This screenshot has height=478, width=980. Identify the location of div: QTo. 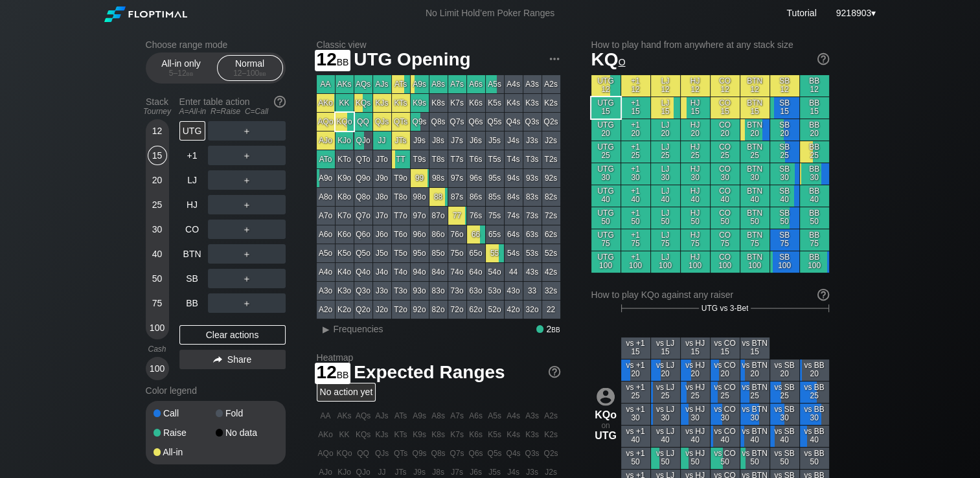
(363, 160).